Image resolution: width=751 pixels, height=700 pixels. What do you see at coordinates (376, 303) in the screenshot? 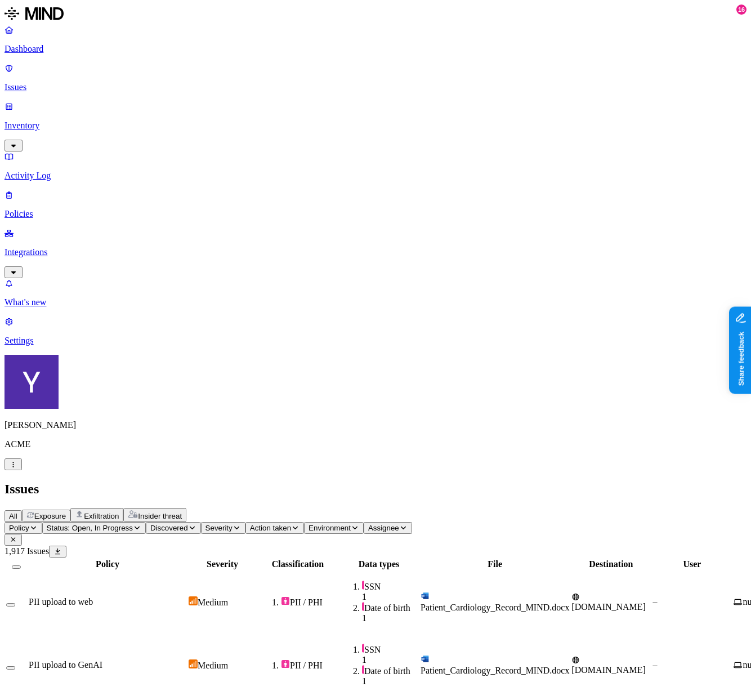
I see `p: What's new` at bounding box center [376, 303].